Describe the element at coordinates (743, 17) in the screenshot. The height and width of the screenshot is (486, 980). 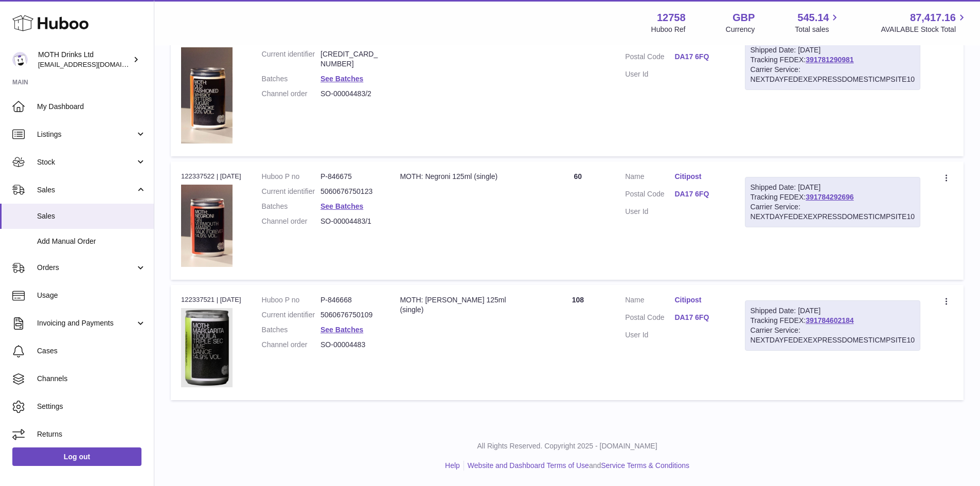
I see `strong: GBP` at that location.